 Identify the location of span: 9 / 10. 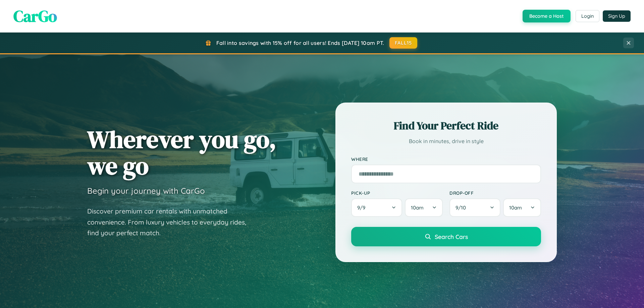
(462, 208).